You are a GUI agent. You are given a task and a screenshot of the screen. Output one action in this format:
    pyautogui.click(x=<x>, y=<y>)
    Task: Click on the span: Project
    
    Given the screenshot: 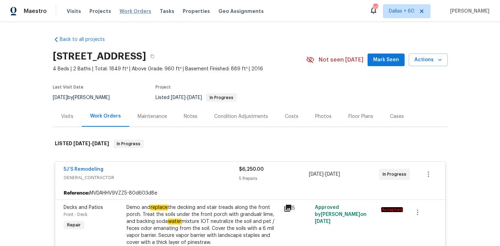 What is the action you would take?
    pyautogui.click(x=163, y=87)
    